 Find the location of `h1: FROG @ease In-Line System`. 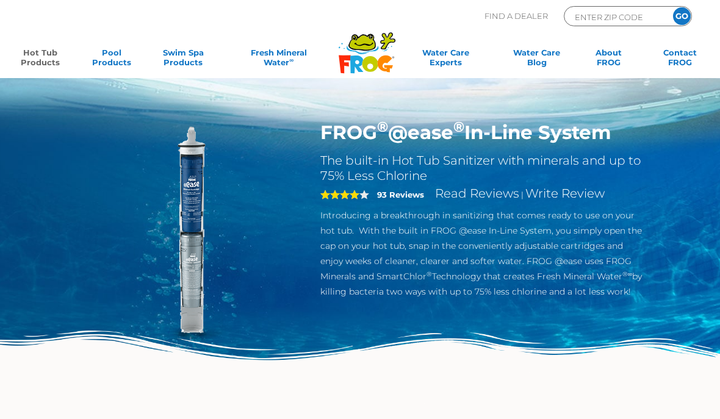

h1: FROG @ease In-Line System is located at coordinates (482, 132).